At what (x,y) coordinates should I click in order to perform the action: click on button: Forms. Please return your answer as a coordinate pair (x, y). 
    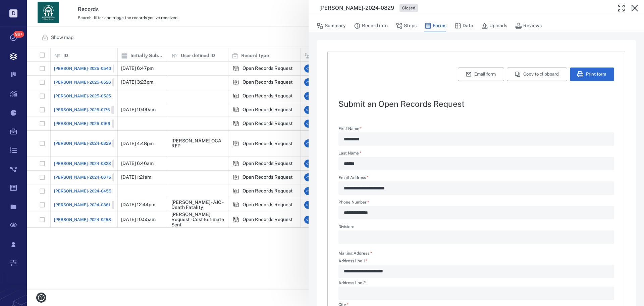
    Looking at the image, I should click on (436, 26).